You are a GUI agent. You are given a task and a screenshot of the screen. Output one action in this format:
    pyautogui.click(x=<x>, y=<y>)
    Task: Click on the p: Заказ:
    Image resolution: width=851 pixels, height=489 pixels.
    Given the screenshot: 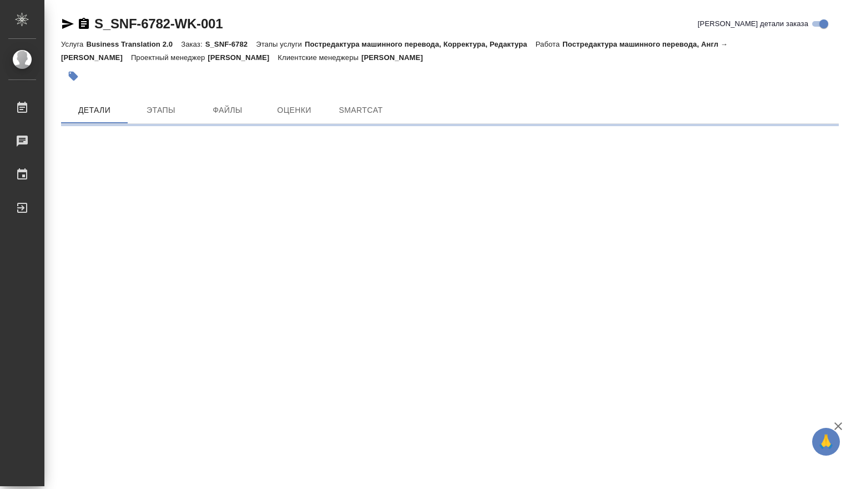 What is the action you would take?
    pyautogui.click(x=193, y=44)
    